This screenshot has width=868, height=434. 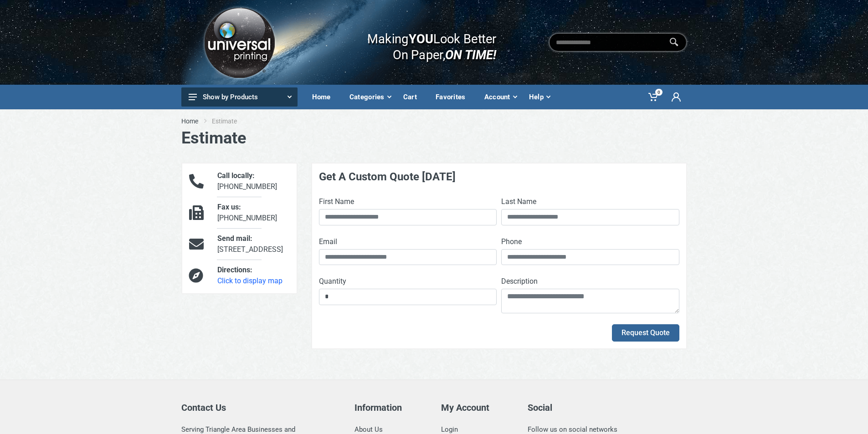 What do you see at coordinates (453, 97) in the screenshot?
I see `a: Favorites` at bounding box center [453, 97].